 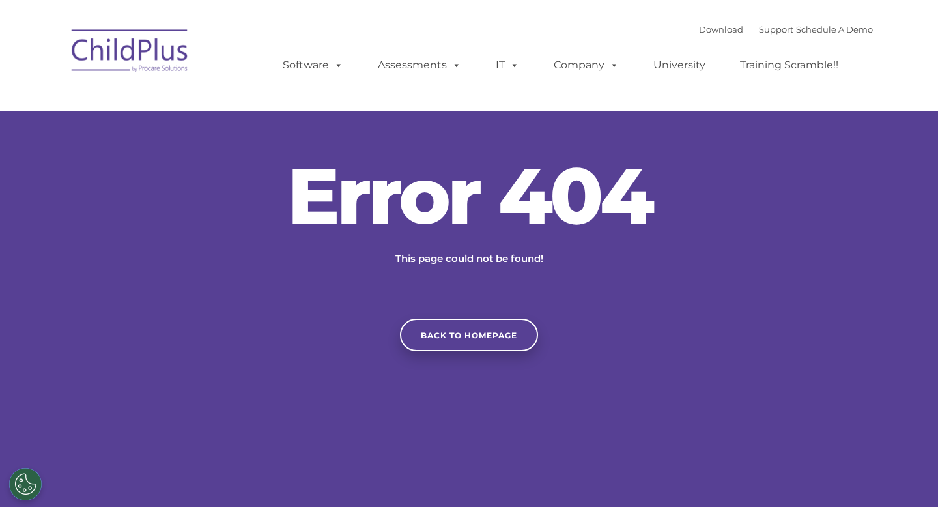 What do you see at coordinates (130, 53) in the screenshot?
I see `img: ChildPlus by Procare Solutions` at bounding box center [130, 53].